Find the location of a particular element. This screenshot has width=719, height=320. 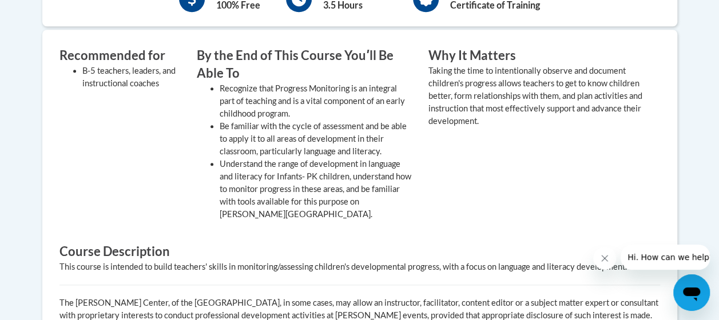

li: Be familiar with the cycle of assessment and be able to apply it to all areas of development in t... is located at coordinates (315, 139).